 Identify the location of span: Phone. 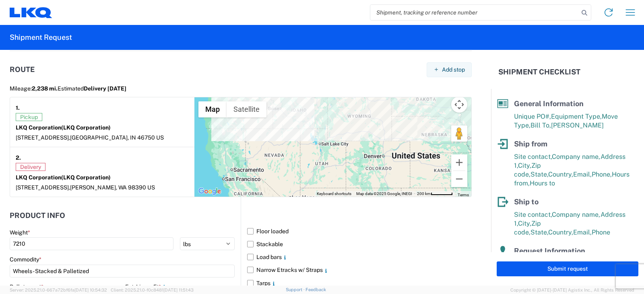
(601, 232).